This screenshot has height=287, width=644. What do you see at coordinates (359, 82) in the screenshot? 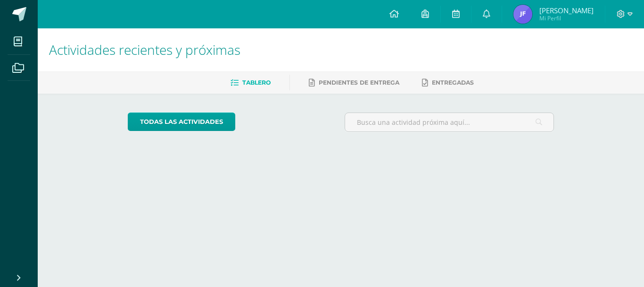
I see `span: Pendientes de entrega` at bounding box center [359, 82].